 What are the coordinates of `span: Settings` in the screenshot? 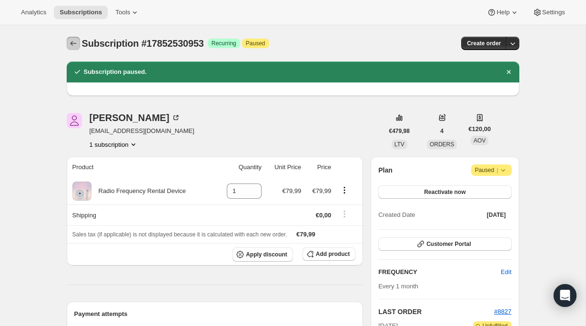 It's located at (554, 12).